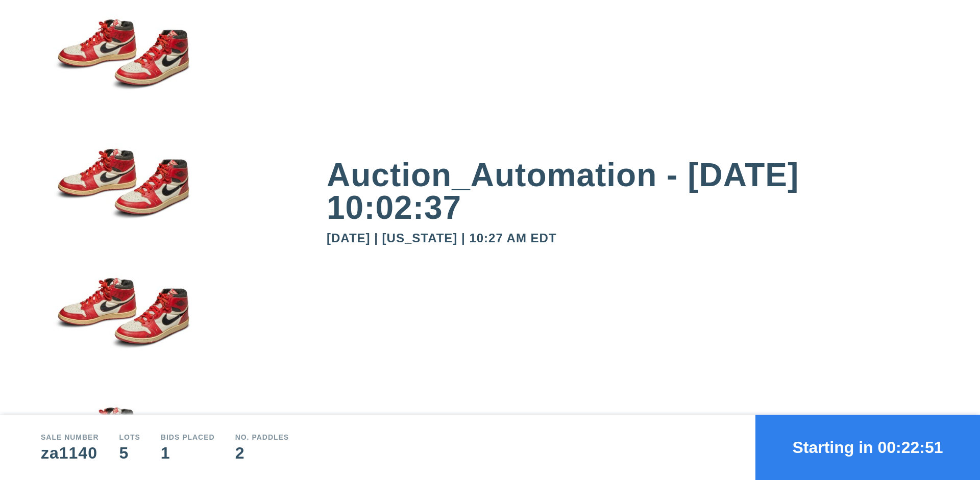  I want to click on div: 5, so click(130, 453).